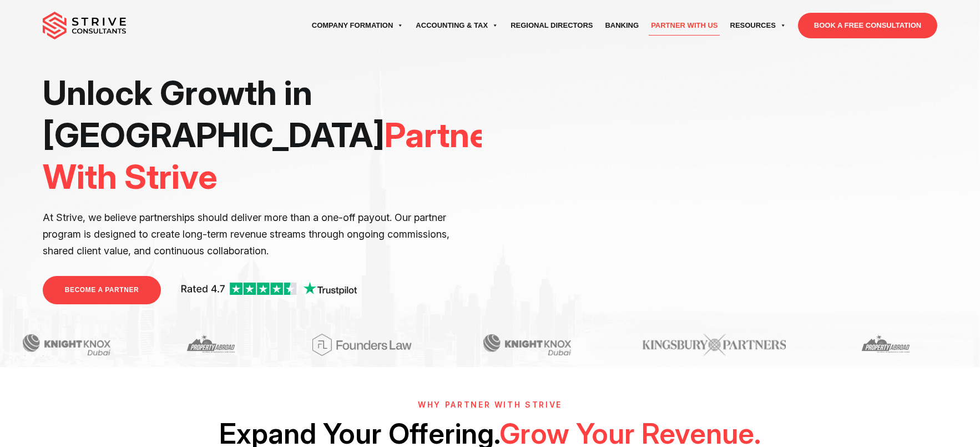 Image resolution: width=980 pixels, height=447 pixels. I want to click on a: Banking, so click(621, 26).